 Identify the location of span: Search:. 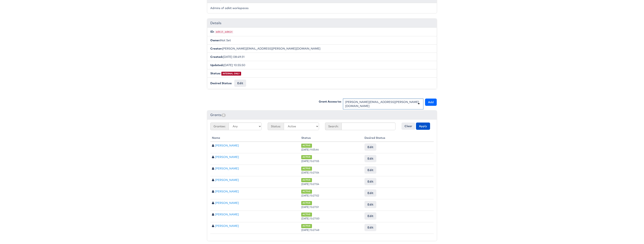
(333, 126).